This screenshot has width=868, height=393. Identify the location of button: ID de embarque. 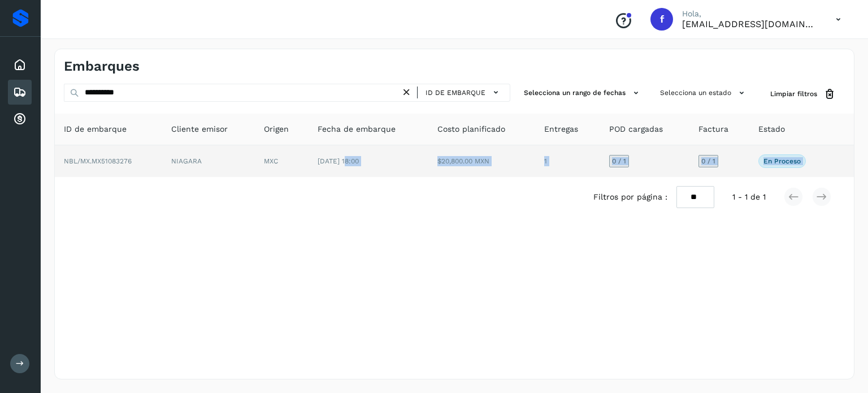
(463, 92).